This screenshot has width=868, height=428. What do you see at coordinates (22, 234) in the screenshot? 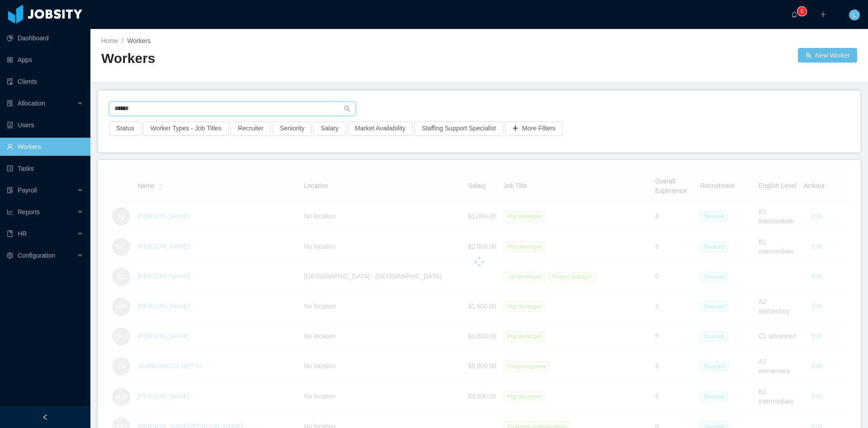
I see `span: HR` at bounding box center [22, 234].